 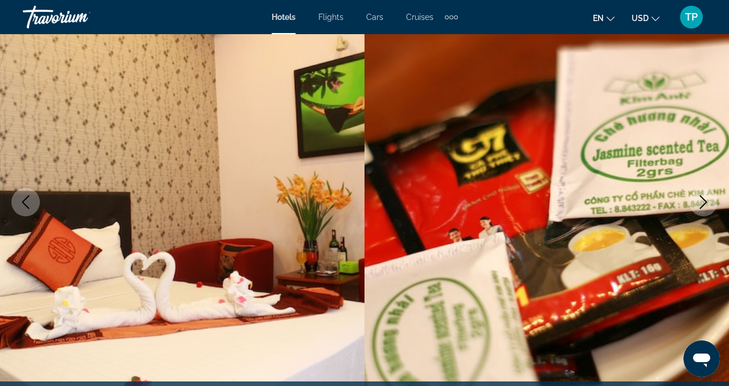 I want to click on button: Previous image, so click(x=26, y=202).